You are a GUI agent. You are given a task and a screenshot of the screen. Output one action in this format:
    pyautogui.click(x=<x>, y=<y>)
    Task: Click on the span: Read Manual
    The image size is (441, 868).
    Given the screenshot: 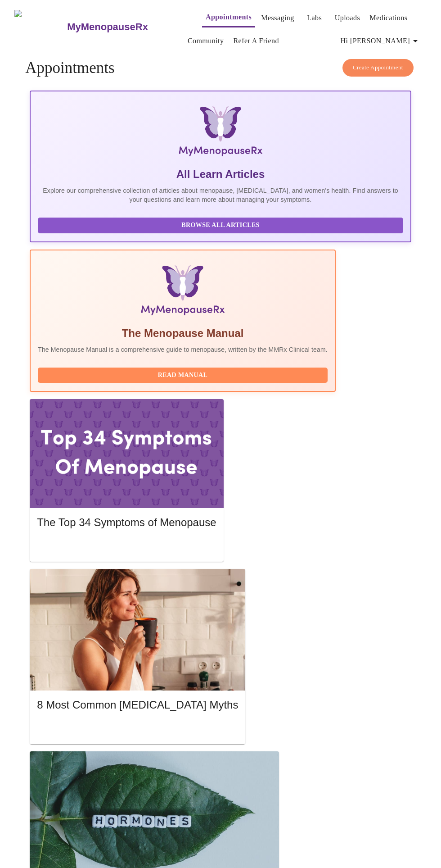 What is the action you would take?
    pyautogui.click(x=183, y=375)
    